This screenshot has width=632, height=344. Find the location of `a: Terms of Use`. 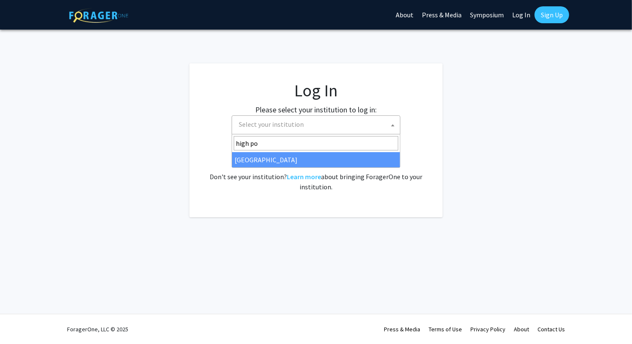

a: Terms of Use is located at coordinates (445, 329).